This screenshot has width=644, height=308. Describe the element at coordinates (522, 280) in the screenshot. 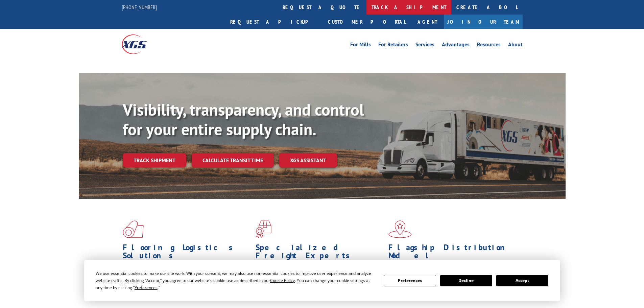

I see `button: Accept` at that location.